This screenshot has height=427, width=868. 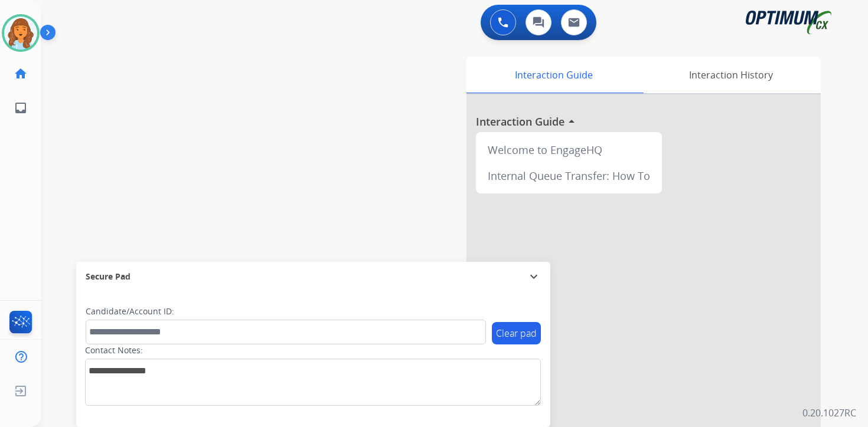 What do you see at coordinates (108, 277) in the screenshot?
I see `span: Secure Pad` at bounding box center [108, 277].